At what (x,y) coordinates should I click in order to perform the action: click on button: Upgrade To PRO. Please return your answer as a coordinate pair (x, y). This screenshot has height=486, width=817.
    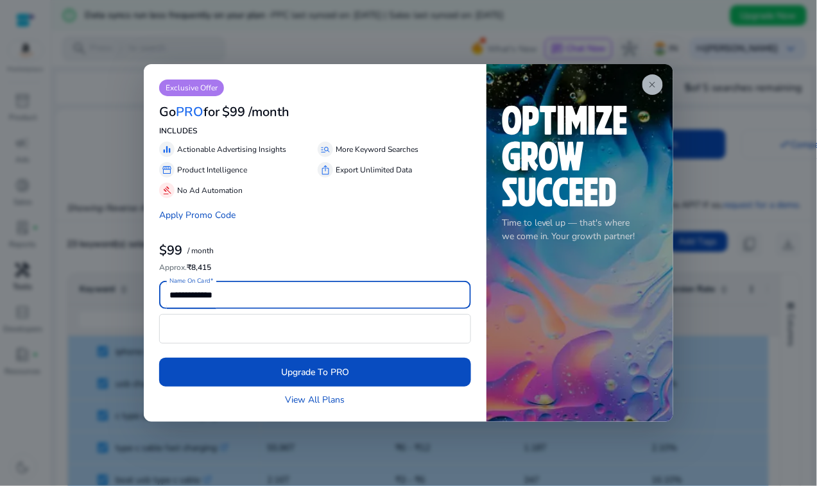
    Looking at the image, I should click on (315, 372).